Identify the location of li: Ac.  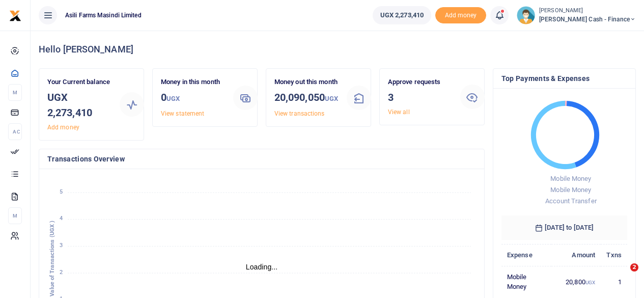
(15, 131).